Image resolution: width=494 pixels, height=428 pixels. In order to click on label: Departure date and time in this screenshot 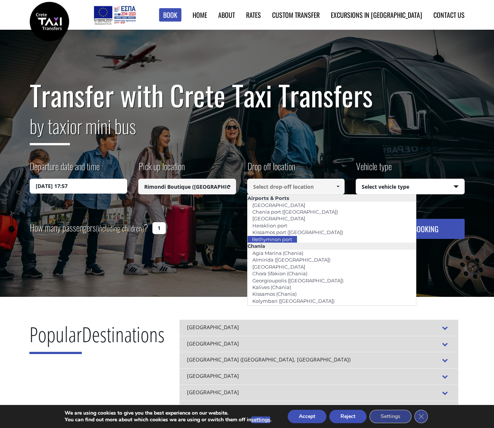, I will do `click(65, 169)`.